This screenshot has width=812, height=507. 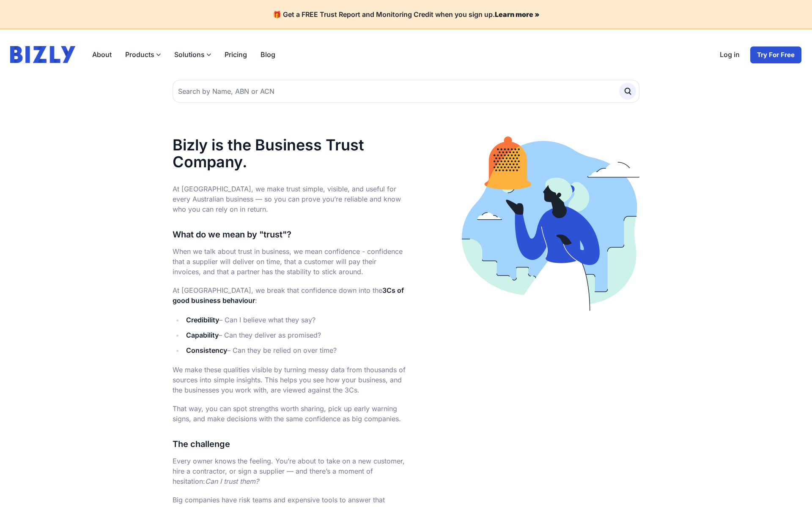 I want to click on img: bizly_logo.svg, so click(x=43, y=54).